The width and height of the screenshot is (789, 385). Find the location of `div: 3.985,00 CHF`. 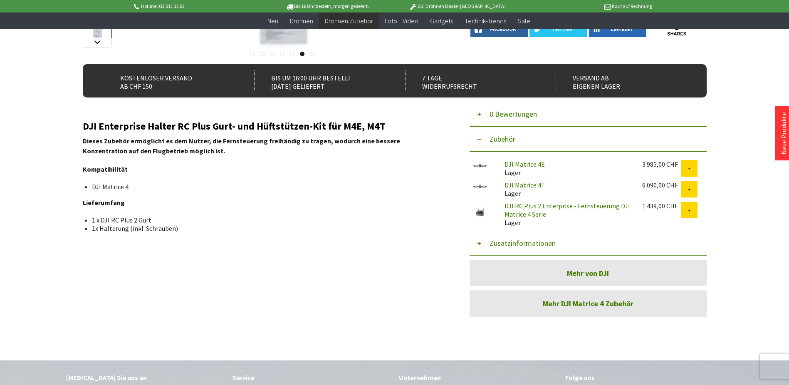

div: 3.985,00 CHF is located at coordinates (662, 164).